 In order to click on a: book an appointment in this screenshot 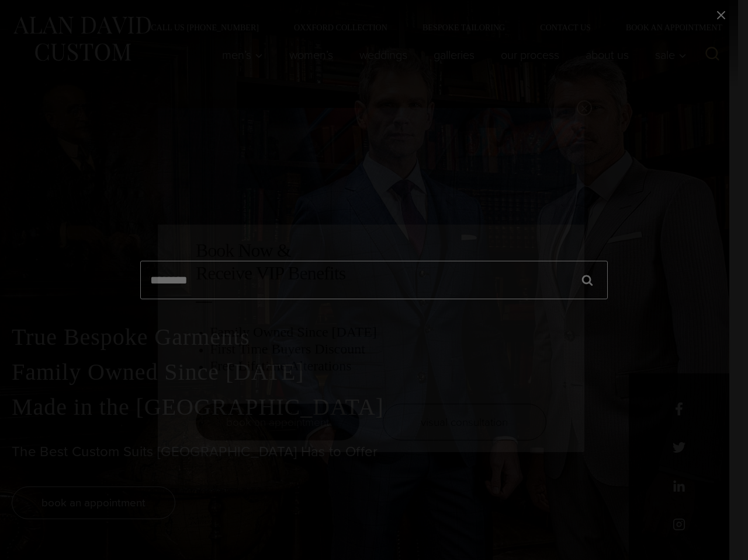, I will do `click(278, 422)`.